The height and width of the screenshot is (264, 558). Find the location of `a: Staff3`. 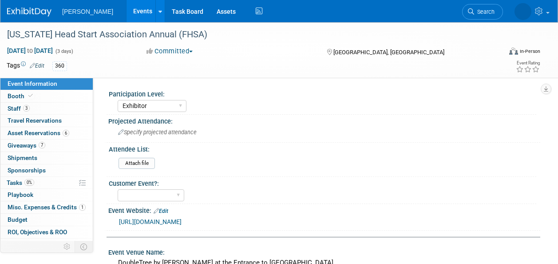

a: Staff3 is located at coordinates (47, 108).